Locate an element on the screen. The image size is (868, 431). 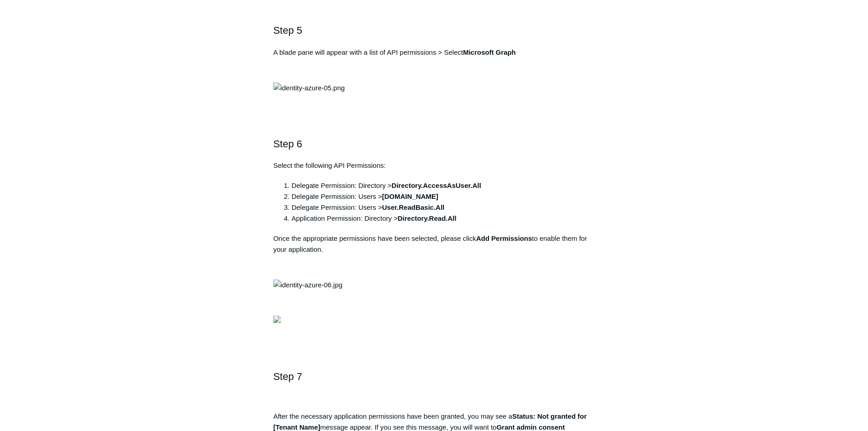
strong: Directory.AccessAsUser.All is located at coordinates (436, 185).